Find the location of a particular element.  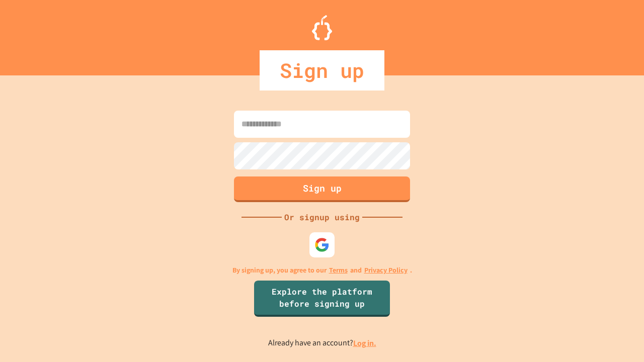

img: Logo.svg is located at coordinates (322, 28).